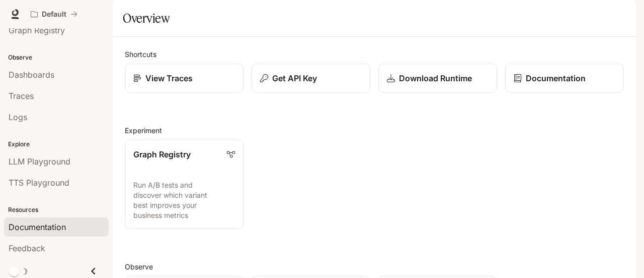 The width and height of the screenshot is (644, 278). Describe the element at coordinates (54, 14) in the screenshot. I see `p: Default` at that location.